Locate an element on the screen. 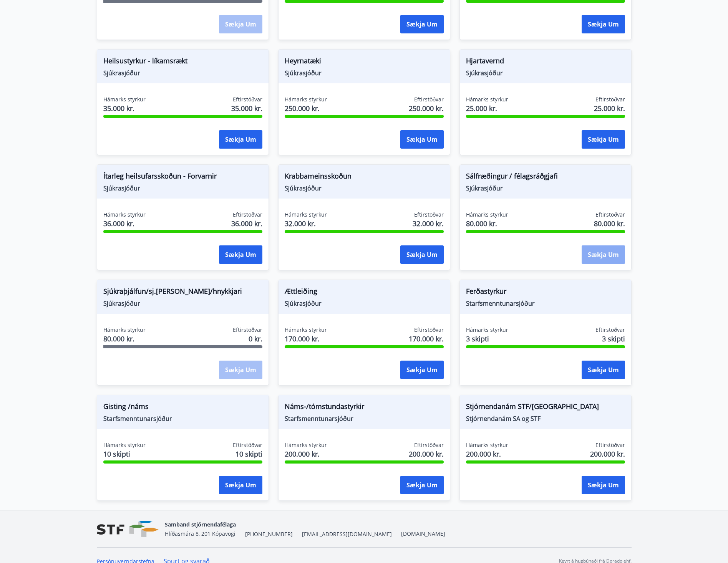 This screenshot has height=563, width=728. span: Ættleiðing is located at coordinates (364, 293).